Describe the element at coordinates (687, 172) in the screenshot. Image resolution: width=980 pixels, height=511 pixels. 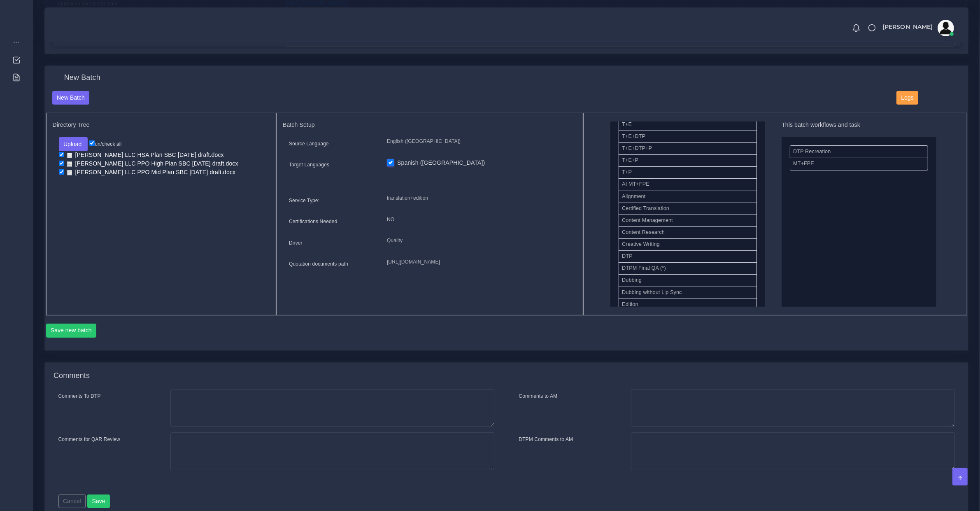
I see `li: T+P` at that location.